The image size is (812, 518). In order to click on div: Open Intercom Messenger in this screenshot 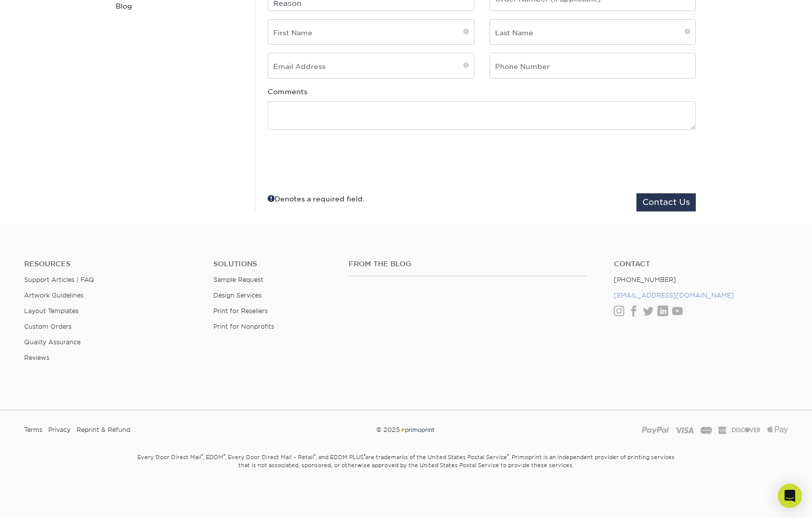, I will do `click(790, 496)`.